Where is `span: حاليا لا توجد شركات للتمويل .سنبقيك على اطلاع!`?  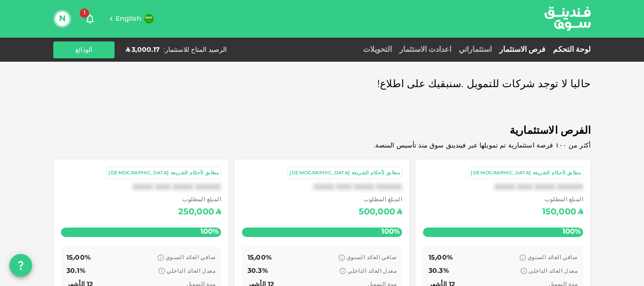 span: حاليا لا توجد شركات للتمويل .سنبقيك على اطلاع! is located at coordinates (484, 84).